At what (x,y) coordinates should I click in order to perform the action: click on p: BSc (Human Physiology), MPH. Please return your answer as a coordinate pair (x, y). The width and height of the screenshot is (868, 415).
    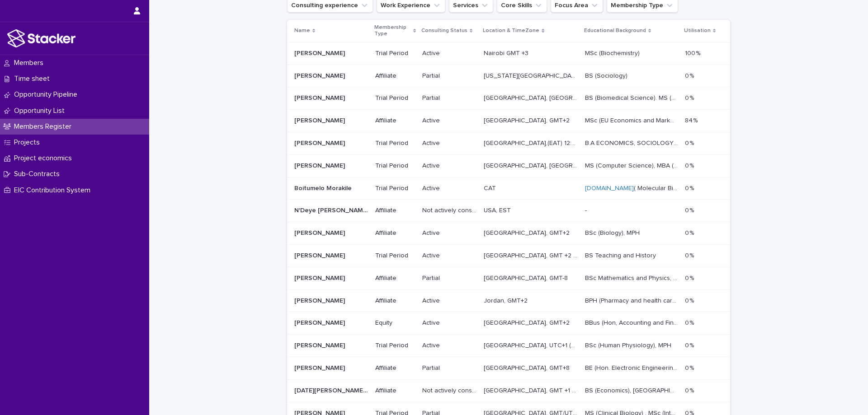
    Looking at the image, I should click on (629, 345).